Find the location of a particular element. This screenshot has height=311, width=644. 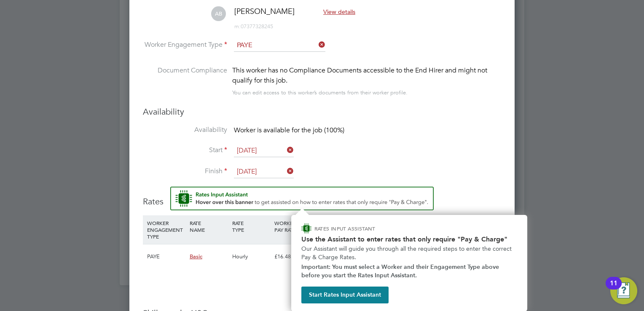

span: View details is located at coordinates (339, 12).